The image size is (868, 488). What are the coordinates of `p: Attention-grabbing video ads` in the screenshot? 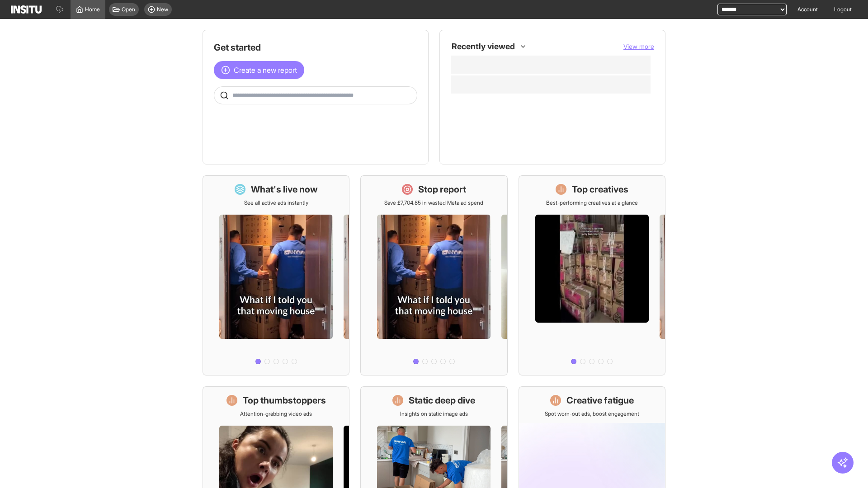 It's located at (276, 414).